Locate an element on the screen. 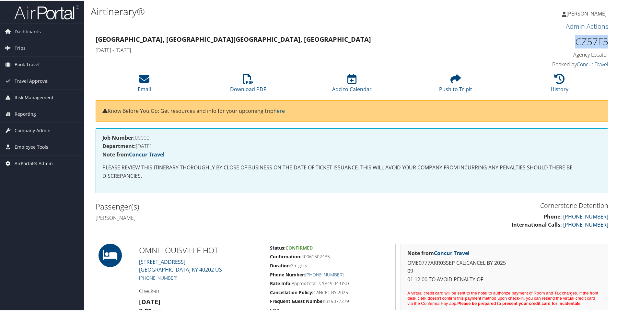  span: Confirmed is located at coordinates (299, 247).